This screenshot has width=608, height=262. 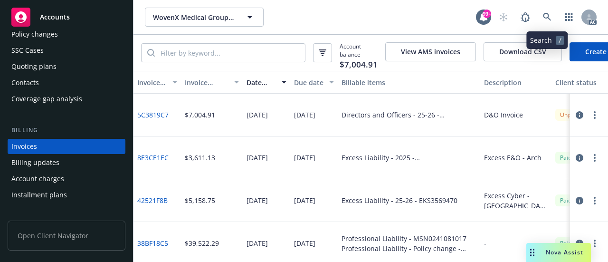 I want to click on div: $39,522.29, so click(x=202, y=243).